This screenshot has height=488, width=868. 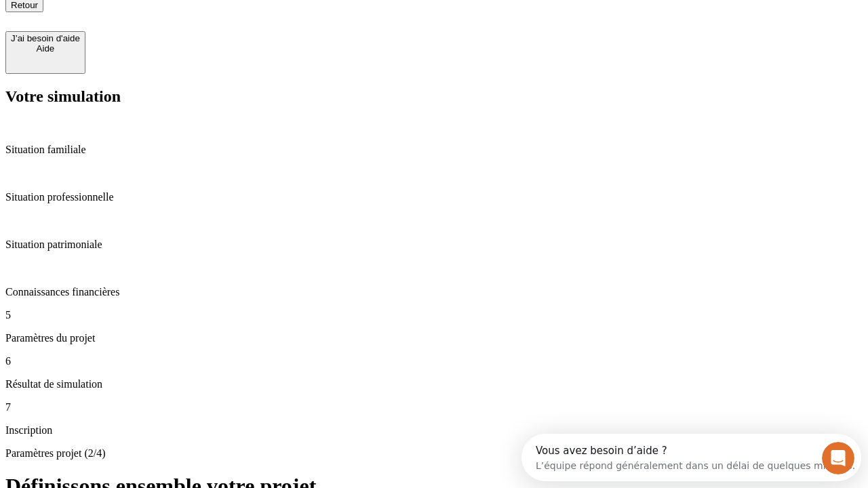 I want to click on p: Situation patrimoniale, so click(x=434, y=244).